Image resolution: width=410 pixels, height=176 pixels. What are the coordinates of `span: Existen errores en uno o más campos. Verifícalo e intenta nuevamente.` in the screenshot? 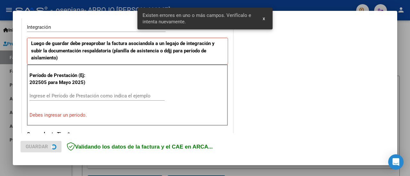 It's located at (198, 19).